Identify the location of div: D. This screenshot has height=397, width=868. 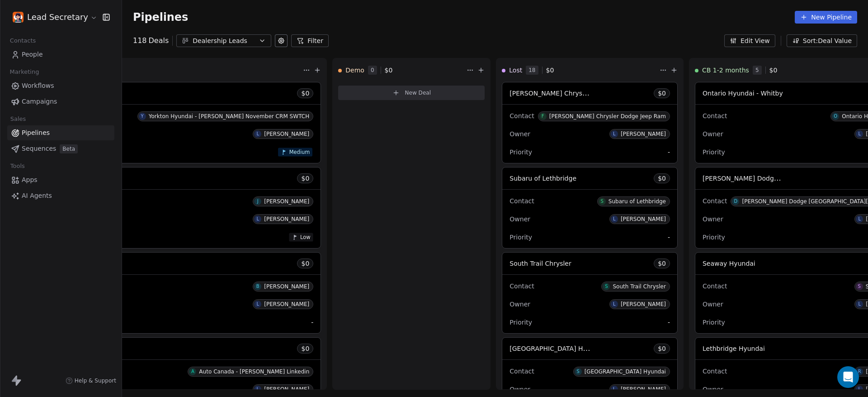
(736, 201).